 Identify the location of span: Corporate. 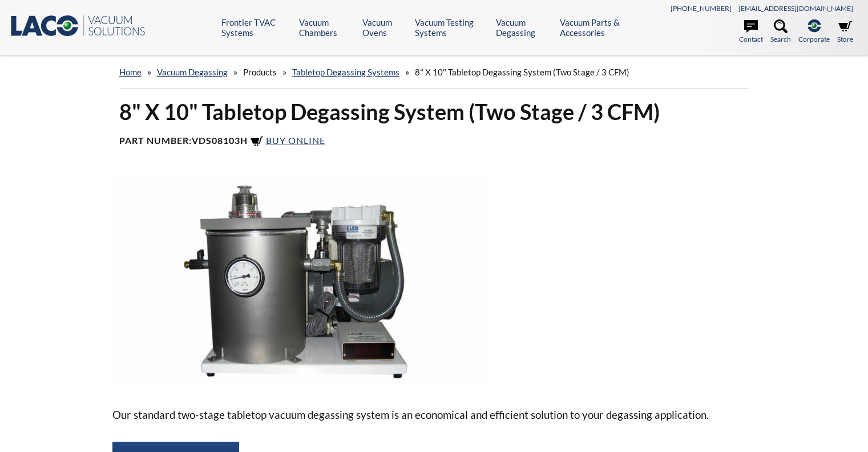
(814, 39).